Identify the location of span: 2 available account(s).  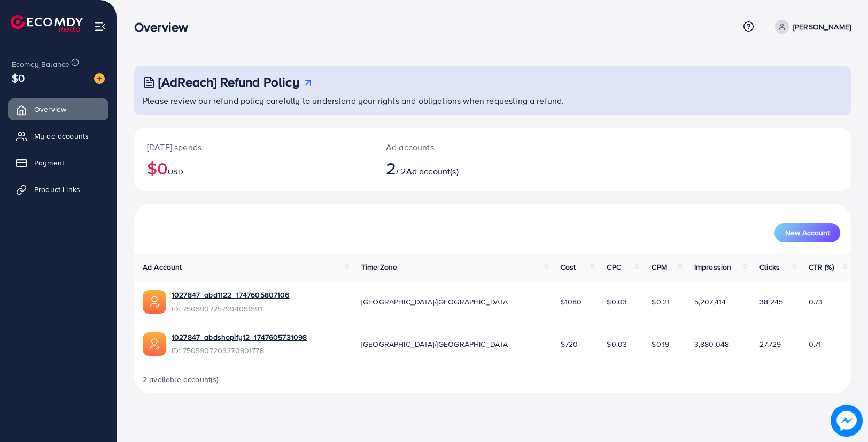
(180, 380).